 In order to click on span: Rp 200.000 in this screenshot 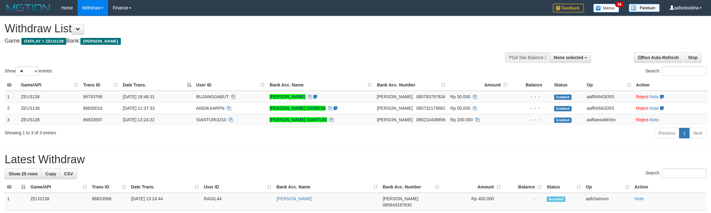, I will do `click(462, 120)`.